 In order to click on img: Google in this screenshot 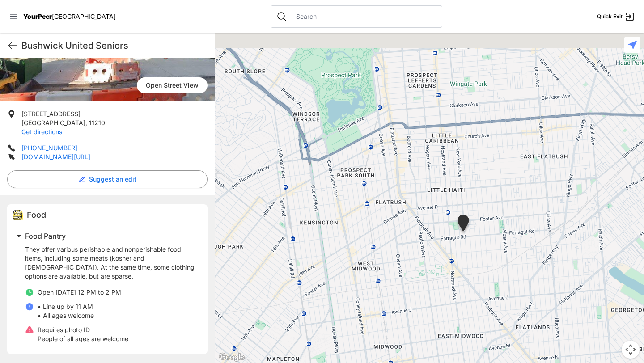, I will do `click(232, 357)`.